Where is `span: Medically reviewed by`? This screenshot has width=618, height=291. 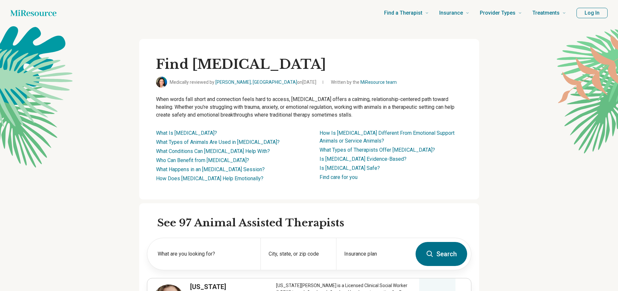
span: Medically reviewed by is located at coordinates (243, 82).